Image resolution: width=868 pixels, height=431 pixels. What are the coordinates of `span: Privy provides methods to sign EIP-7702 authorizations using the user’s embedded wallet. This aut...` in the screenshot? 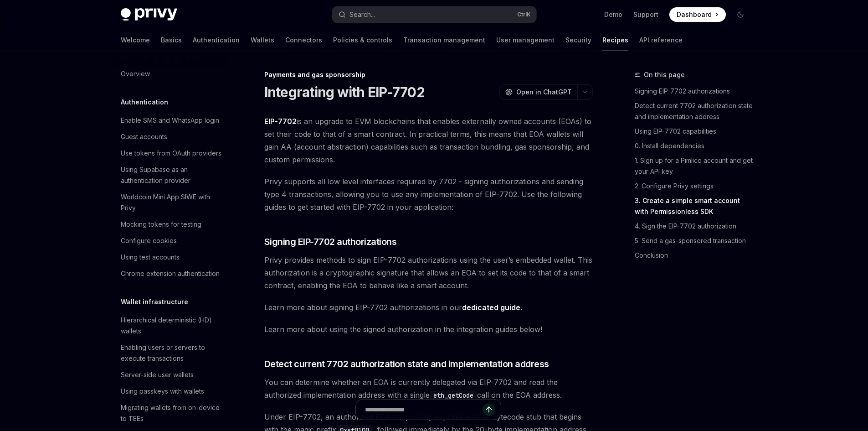 It's located at (429, 273).